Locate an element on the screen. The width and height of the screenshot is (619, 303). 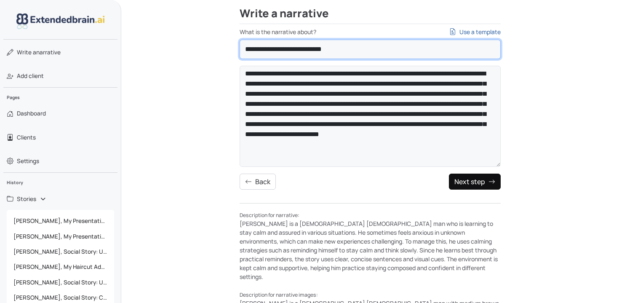
span: Stories is located at coordinates (27, 199).